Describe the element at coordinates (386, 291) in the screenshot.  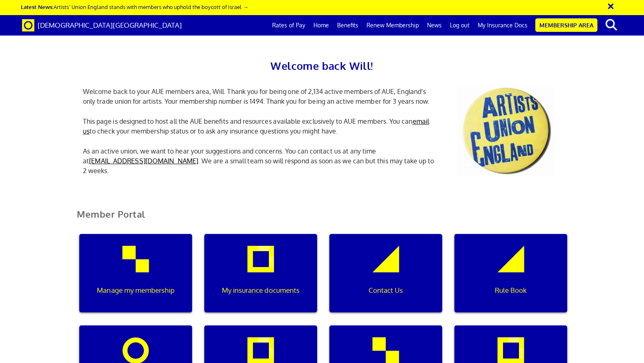
I see `p: Contact Us` at that location.